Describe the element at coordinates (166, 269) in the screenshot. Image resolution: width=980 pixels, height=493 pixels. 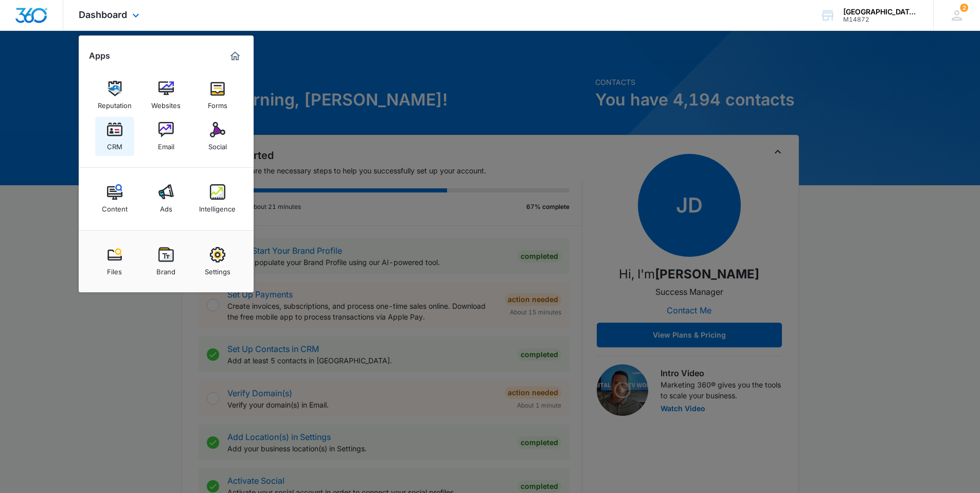
I see `div: Brand` at that location.